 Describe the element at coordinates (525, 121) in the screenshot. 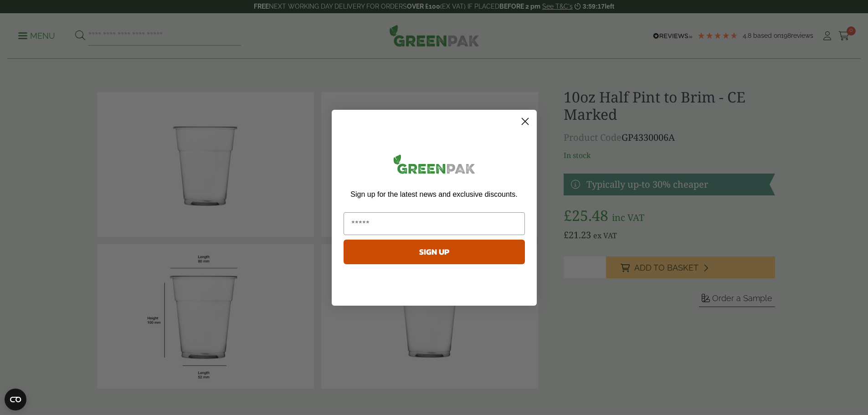

I see `button: Close dialog` at that location.